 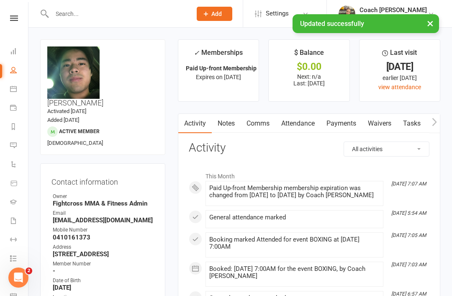 I want to click on h3: Activity, so click(x=309, y=148).